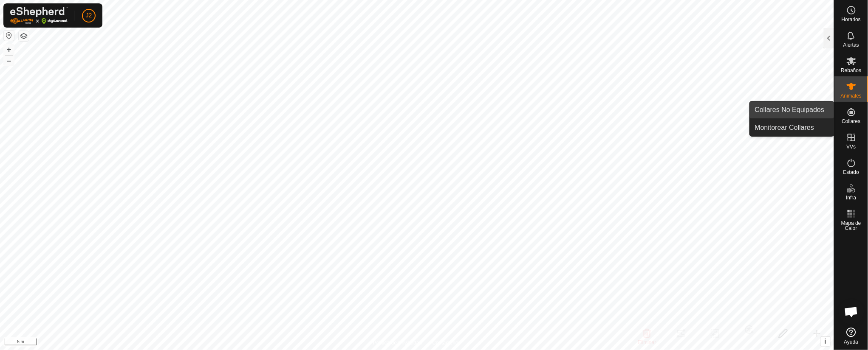 The width and height of the screenshot is (868, 350). What do you see at coordinates (825, 342) in the screenshot?
I see `button: i` at bounding box center [825, 342].